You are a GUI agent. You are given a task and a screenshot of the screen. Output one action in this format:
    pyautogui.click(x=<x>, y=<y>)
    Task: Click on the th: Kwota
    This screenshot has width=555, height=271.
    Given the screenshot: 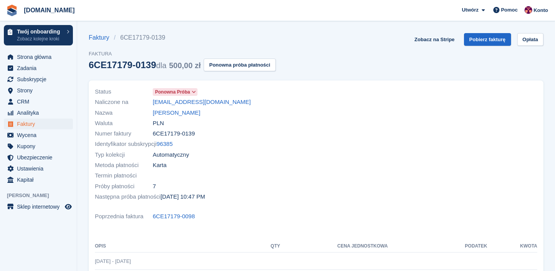 What is the action you would take?
    pyautogui.click(x=512, y=247)
    